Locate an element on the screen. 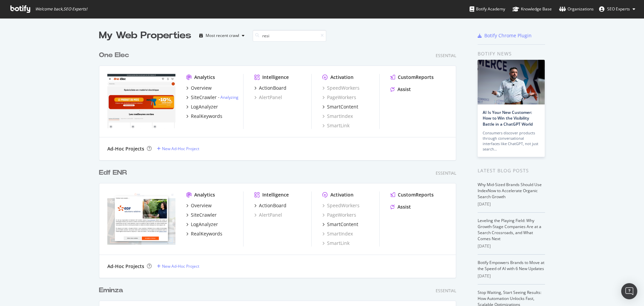 This screenshot has width=644, height=306. a: AI Is Your New Customer: How to Win the Visibility Battle in a ChatGPT World is located at coordinates (508, 117).